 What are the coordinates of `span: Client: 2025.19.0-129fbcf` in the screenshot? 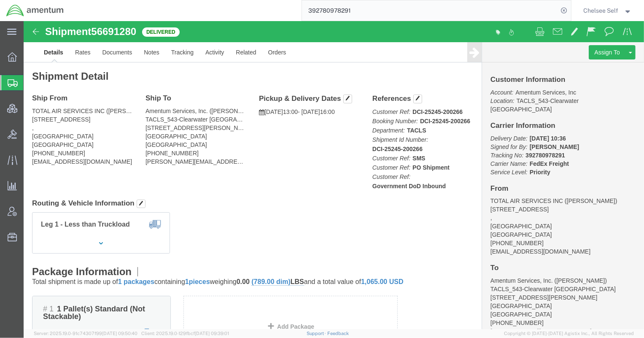 It's located at (185, 333).